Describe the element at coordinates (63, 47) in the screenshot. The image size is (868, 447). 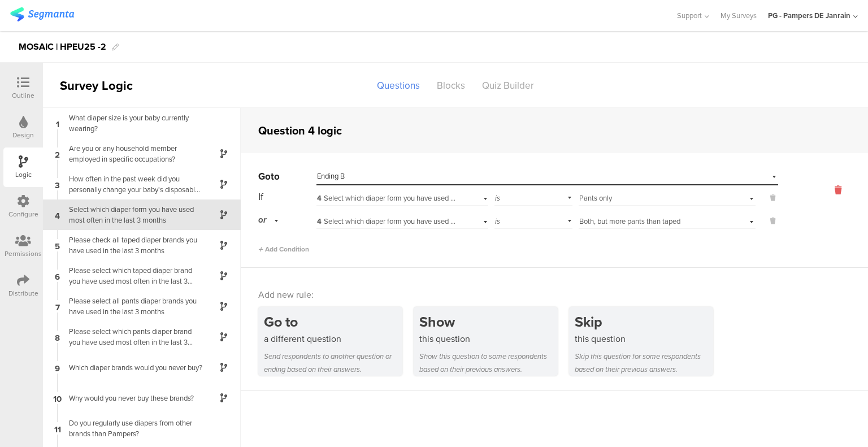
I see `div: MOSAIC | HPEU25 -2` at that location.